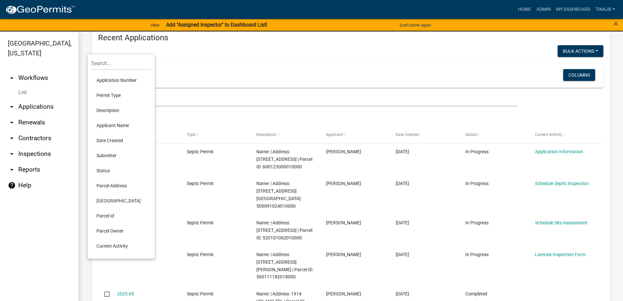 The width and height of the screenshot is (623, 301). What do you see at coordinates (343, 151) in the screenshot?
I see `span: Travis Bud Witt` at bounding box center [343, 151].